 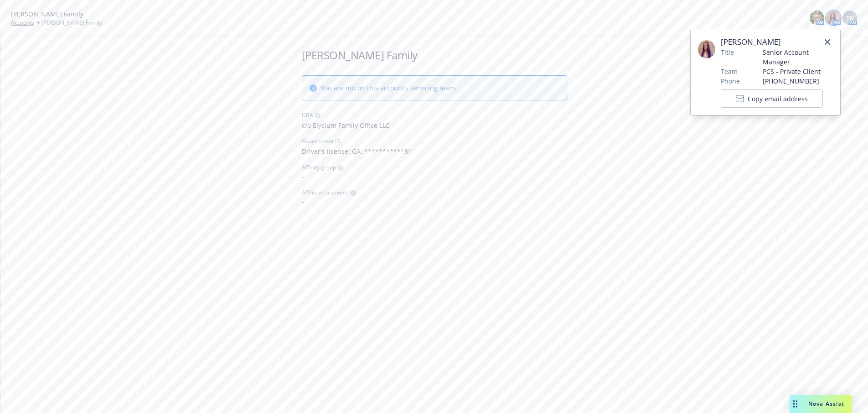 I want to click on span: You are not on this account’s servicing team., so click(x=389, y=88).